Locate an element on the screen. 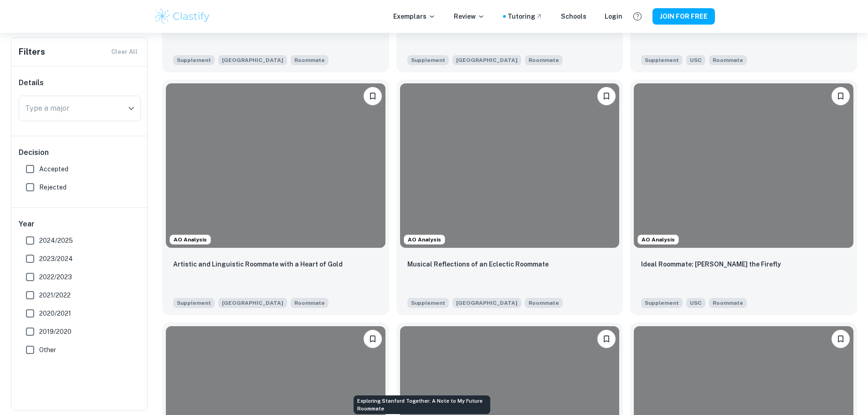 The width and height of the screenshot is (868, 415). div: Schools is located at coordinates (574, 16).